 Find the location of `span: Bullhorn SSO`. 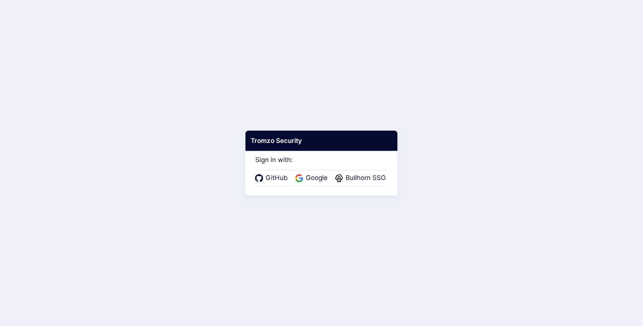

span: Bullhorn SSO is located at coordinates (365, 178).